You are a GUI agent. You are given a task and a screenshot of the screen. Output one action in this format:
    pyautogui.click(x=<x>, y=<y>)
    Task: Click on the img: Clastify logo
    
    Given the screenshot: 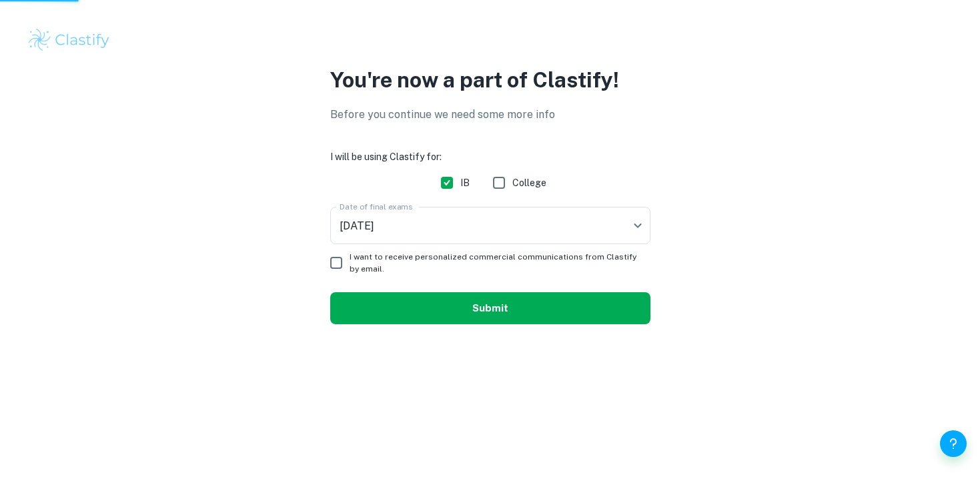 What is the action you would take?
    pyautogui.click(x=69, y=40)
    